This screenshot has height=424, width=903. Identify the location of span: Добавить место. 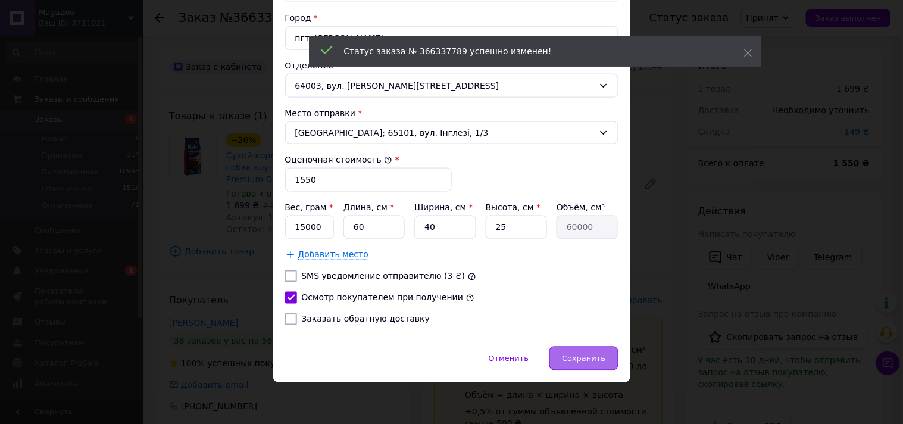
(333, 255).